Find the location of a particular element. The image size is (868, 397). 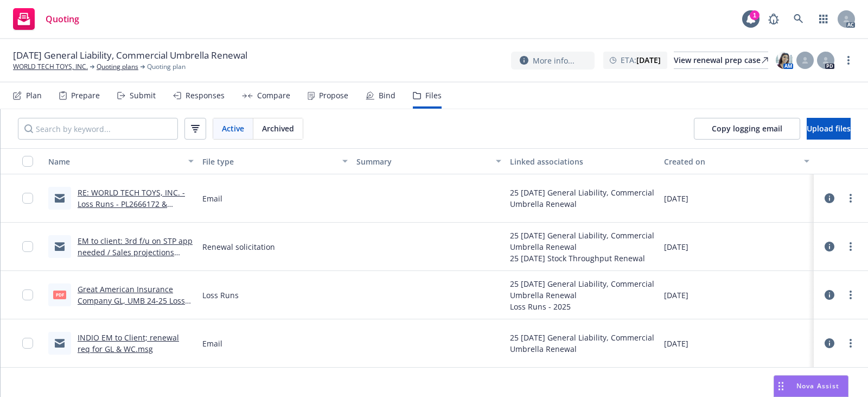

a: Switch app is located at coordinates (823, 19).